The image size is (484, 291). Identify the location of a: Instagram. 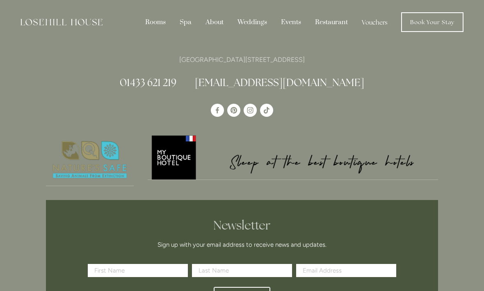
(250, 110).